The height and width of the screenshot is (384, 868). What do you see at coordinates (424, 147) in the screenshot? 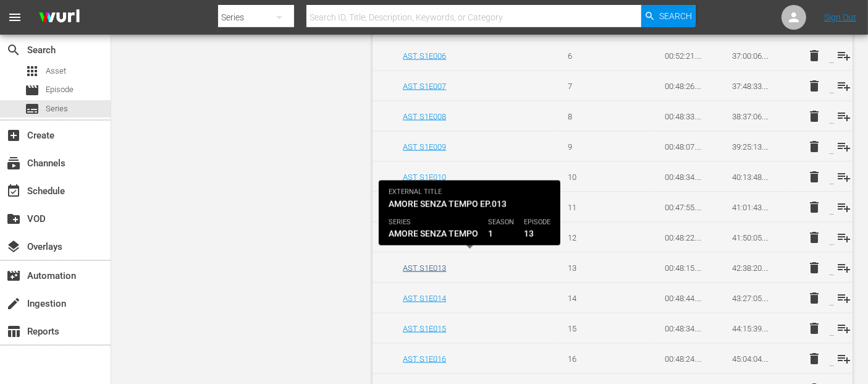
I see `a: AST S1E009` at bounding box center [424, 147].